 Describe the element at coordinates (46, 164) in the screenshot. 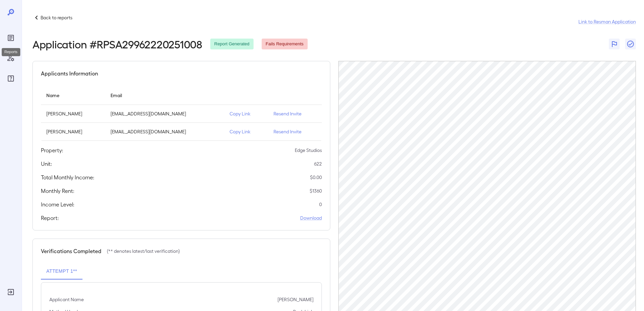

I see `h5: Unit:` at that location.